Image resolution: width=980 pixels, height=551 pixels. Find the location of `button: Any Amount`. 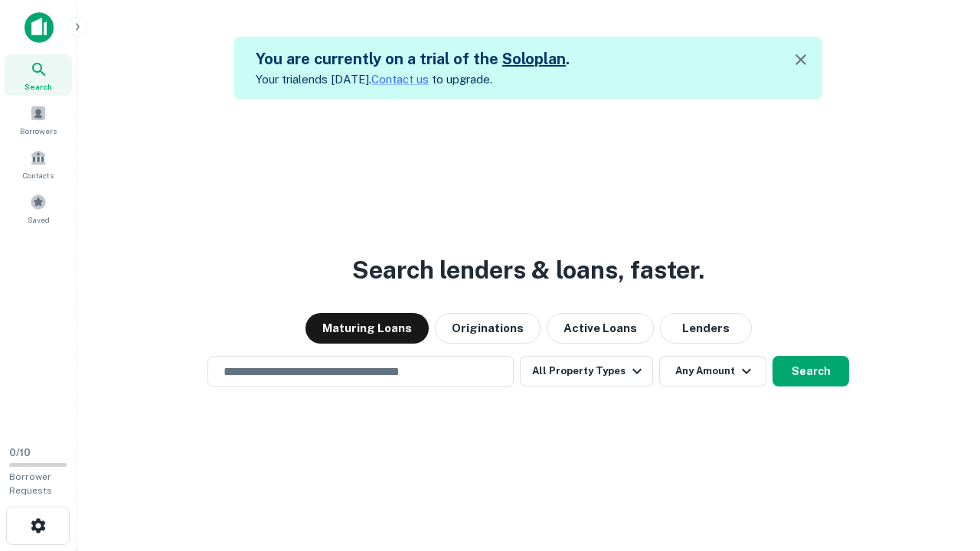

button: Any Amount is located at coordinates (713, 371).